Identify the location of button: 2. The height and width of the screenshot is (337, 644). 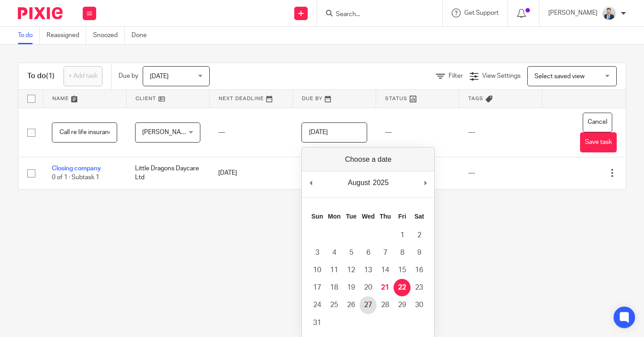
(419, 235).